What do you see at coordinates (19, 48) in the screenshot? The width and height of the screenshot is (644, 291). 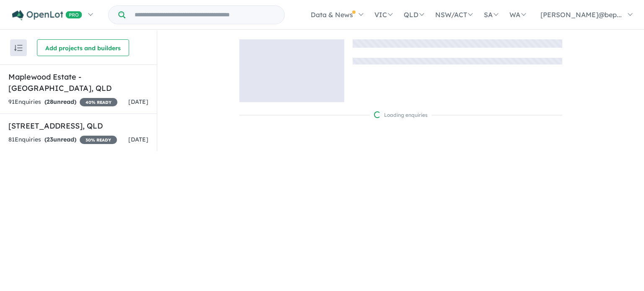 I see `img: sort.svg` at bounding box center [19, 48].